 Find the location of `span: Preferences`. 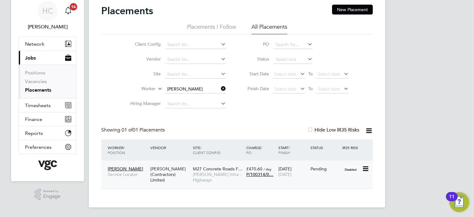

span: Preferences is located at coordinates (38, 147).